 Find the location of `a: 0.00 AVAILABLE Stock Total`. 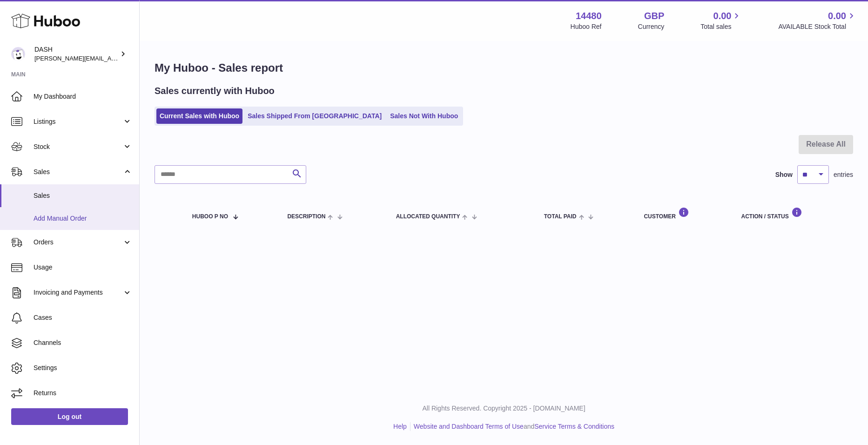

a: 0.00 AVAILABLE Stock Total is located at coordinates (817, 20).